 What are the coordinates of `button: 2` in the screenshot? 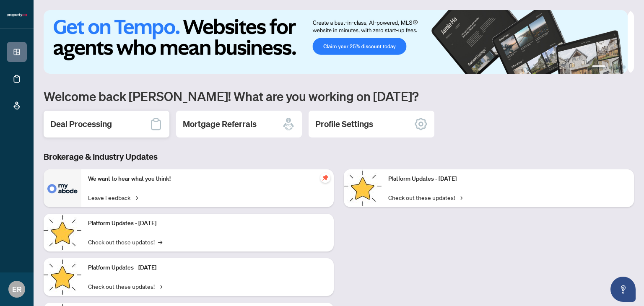 It's located at (610, 67).